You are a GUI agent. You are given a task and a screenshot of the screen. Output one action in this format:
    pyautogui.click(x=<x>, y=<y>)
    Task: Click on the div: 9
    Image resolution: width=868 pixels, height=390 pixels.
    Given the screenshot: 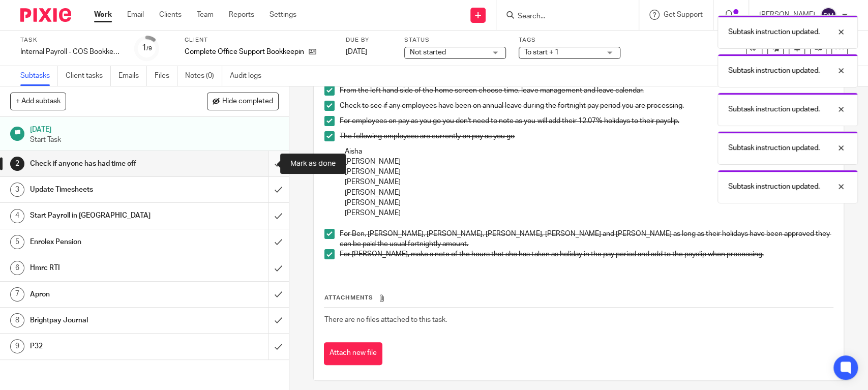 What is the action you would take?
    pyautogui.click(x=17, y=346)
    